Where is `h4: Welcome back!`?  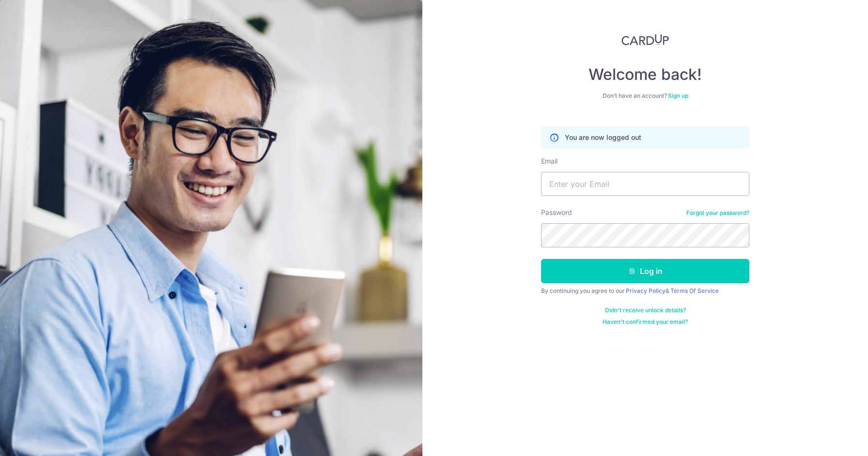 h4: Welcome back! is located at coordinates (645, 74).